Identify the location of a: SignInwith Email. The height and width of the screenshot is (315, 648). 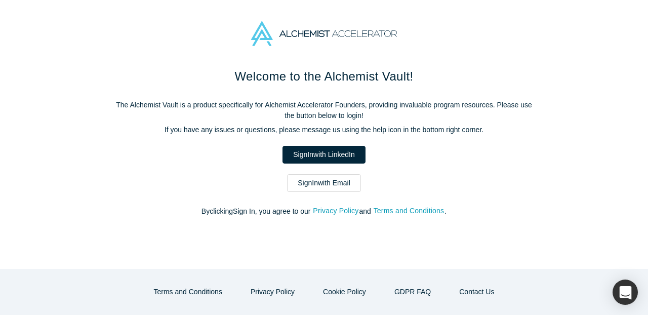
(324, 183).